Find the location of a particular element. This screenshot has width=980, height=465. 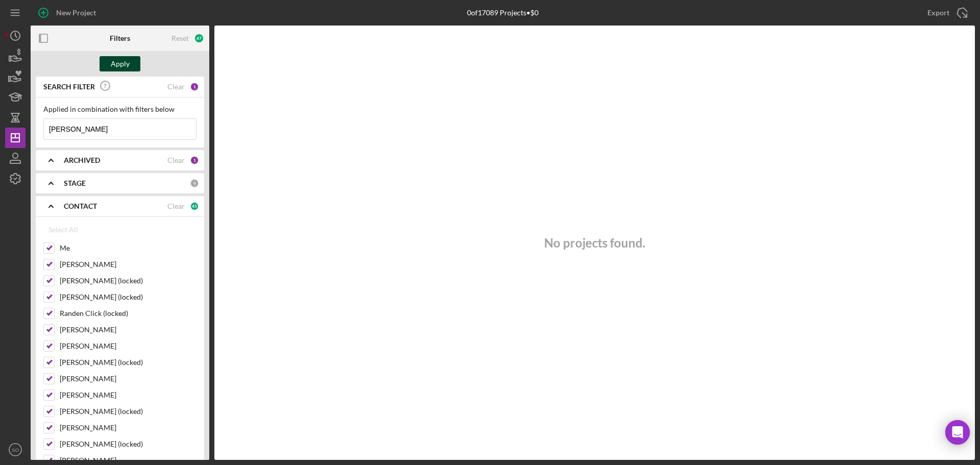

div: 45 is located at coordinates (195, 206).